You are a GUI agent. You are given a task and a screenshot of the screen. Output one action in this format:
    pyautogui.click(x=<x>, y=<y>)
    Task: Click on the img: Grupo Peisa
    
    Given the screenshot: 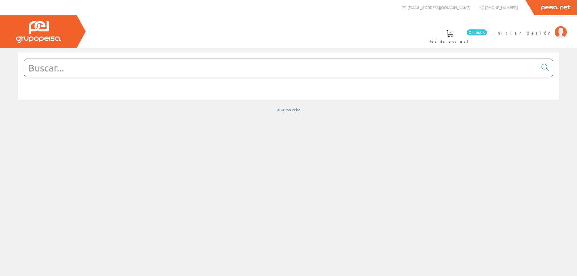 What is the action you would take?
    pyautogui.click(x=38, y=32)
    